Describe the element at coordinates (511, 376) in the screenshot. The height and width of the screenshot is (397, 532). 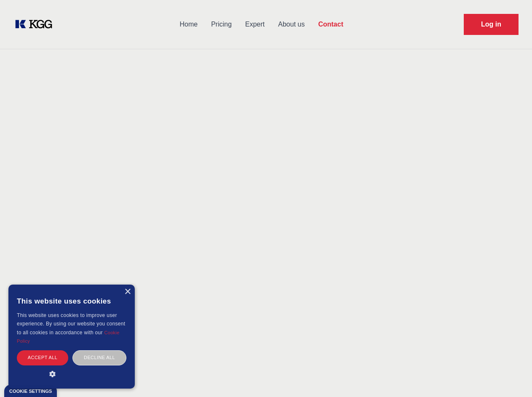
I see `div: Chat Widget` at that location.